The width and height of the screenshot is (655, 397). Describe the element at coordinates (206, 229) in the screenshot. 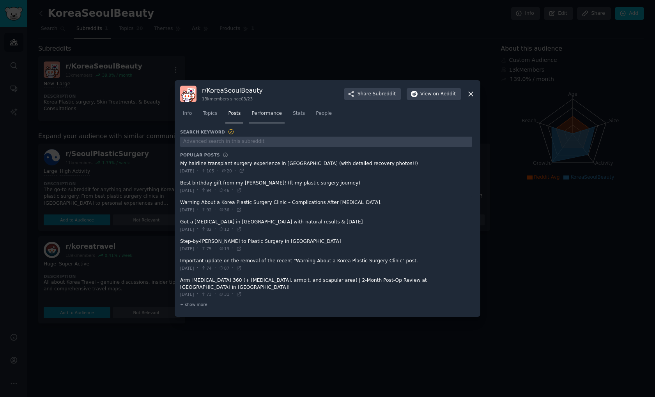

I see `span: 82` at that location.